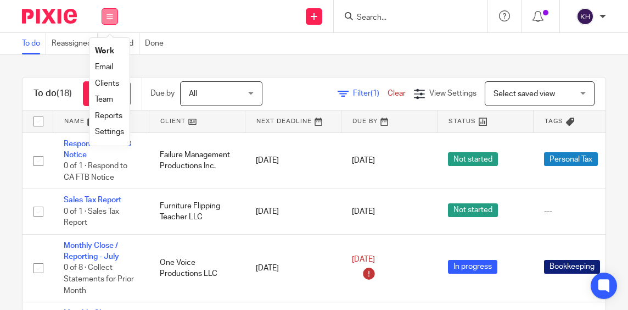 The image size is (628, 310). Describe the element at coordinates (405, 18) in the screenshot. I see `input: Search` at that location.